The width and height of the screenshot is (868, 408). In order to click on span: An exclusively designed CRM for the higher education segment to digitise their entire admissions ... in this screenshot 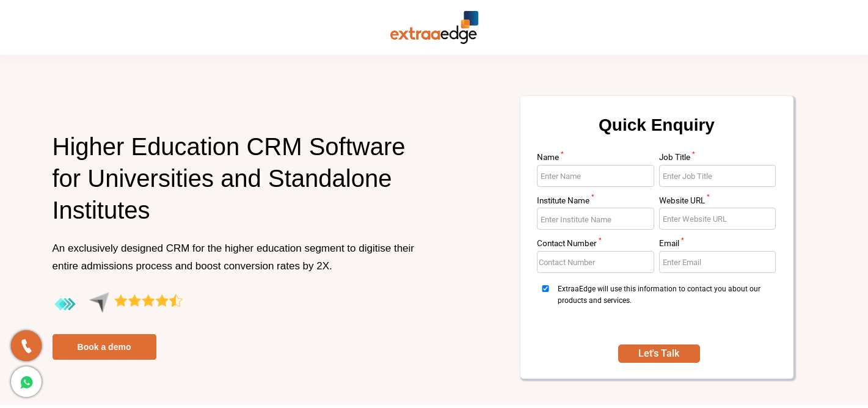, I will do `click(233, 257)`.